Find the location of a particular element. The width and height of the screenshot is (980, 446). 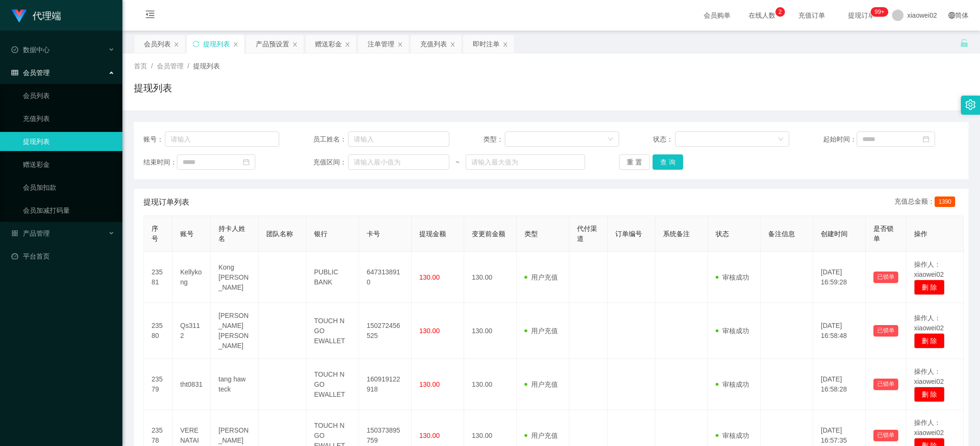

i: 图标: unlock is located at coordinates (965, 43).